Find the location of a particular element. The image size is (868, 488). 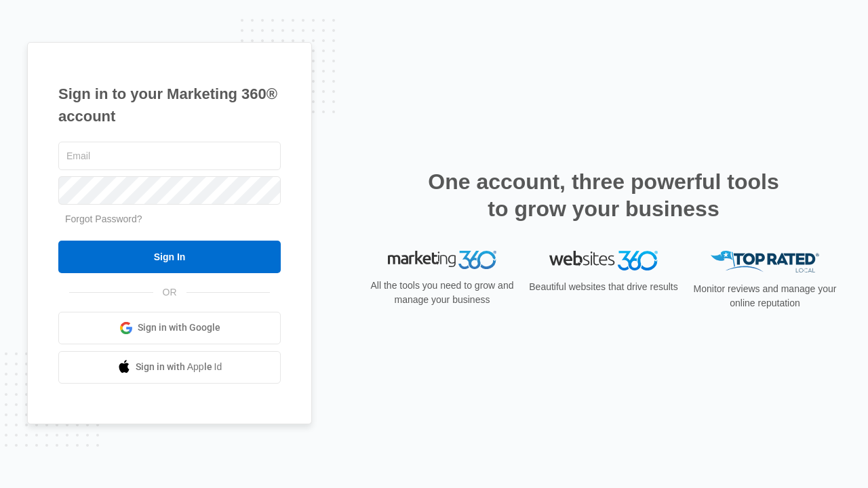

p: Monitor reviews and manage your online reputation is located at coordinates (765, 296).